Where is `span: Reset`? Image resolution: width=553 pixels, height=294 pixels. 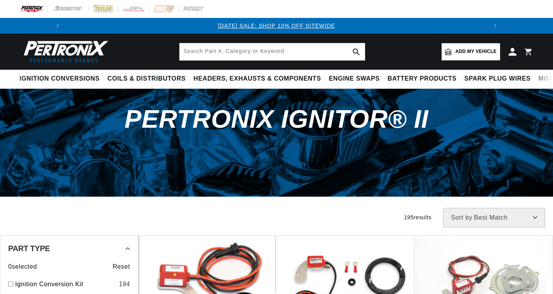 span: Reset is located at coordinates (121, 267).